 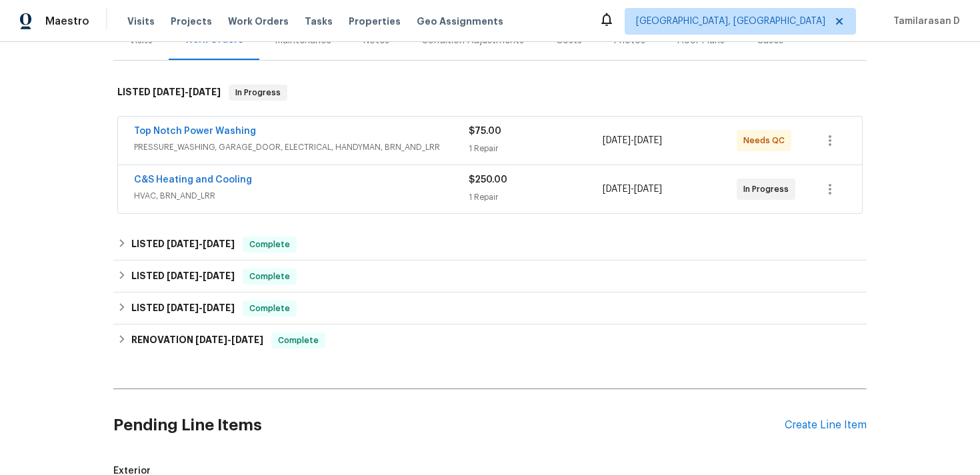 What do you see at coordinates (191, 21) in the screenshot?
I see `span: Projects` at bounding box center [191, 21].